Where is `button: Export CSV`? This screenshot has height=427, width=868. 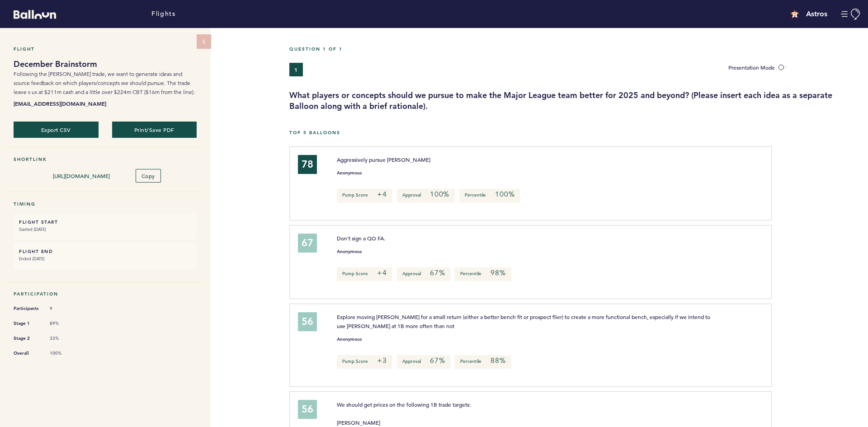
button: Export CSV is located at coordinates (56, 130).